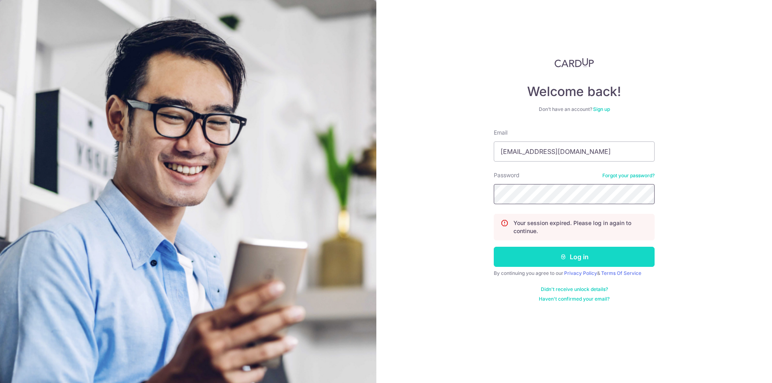 This screenshot has height=383, width=772. What do you see at coordinates (574, 63) in the screenshot?
I see `img: CardUp Logo` at bounding box center [574, 63].